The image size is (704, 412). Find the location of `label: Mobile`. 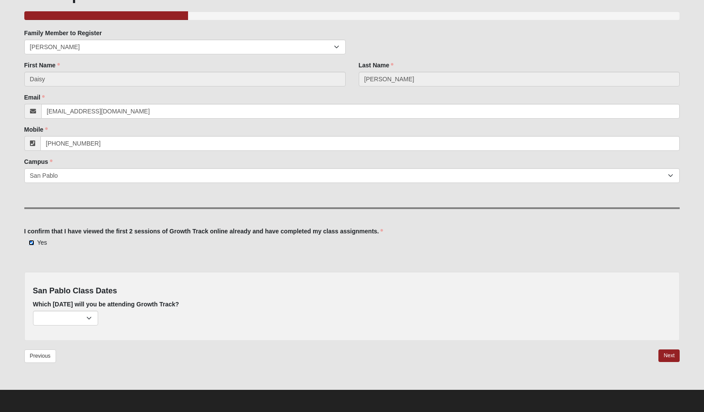

label: Mobile is located at coordinates (36, 129).